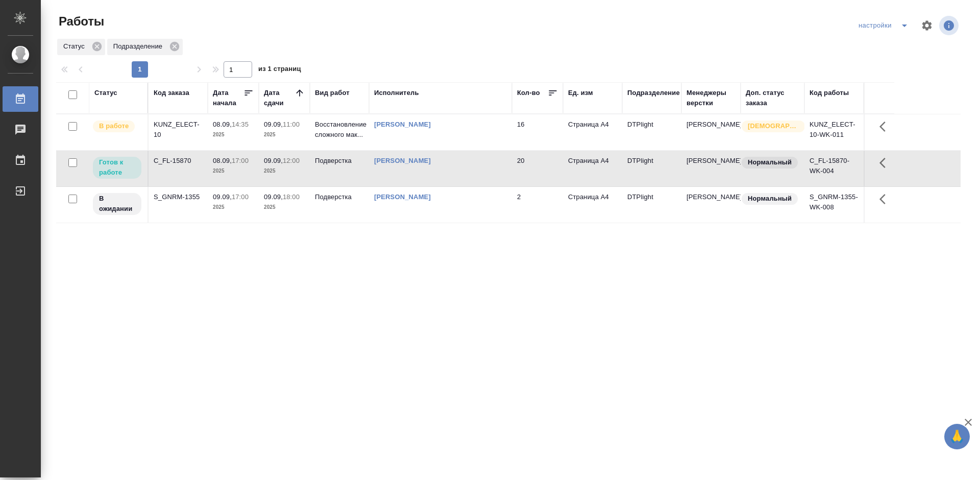  I want to click on div: split button, so click(885, 26).